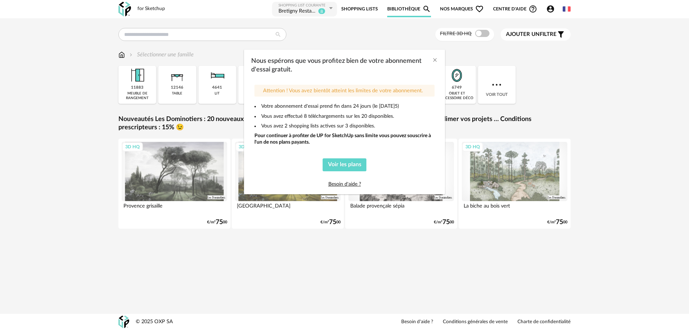  Describe the element at coordinates (344, 139) in the screenshot. I see `div: Pour continuer à profiter de UP for SketchUp sans limite vous pouvez souscrire à l'un de nos plan...` at that location.